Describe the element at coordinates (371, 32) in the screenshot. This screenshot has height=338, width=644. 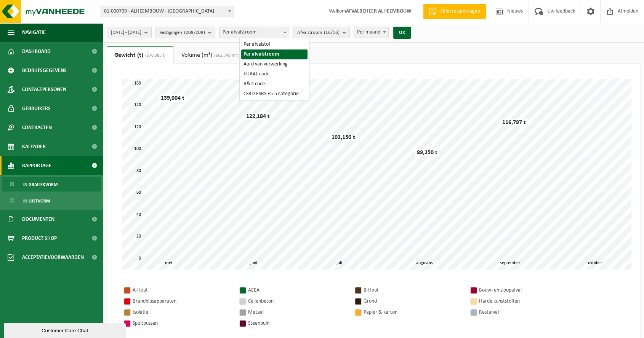
I see `span: Per maand` at that location.